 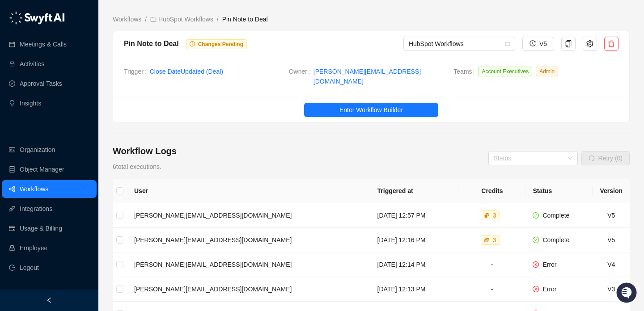 I want to click on button: Open customer support, so click(x=11, y=11).